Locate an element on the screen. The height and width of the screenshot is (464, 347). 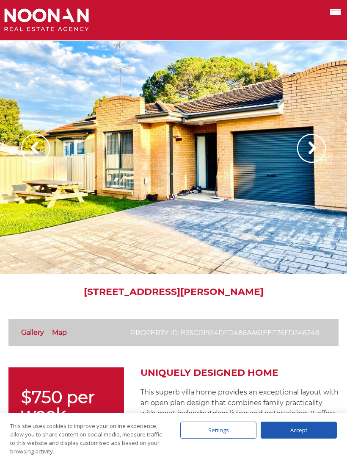
div: This site uses cookies to improve your online experience, allow you to share content on social me... is located at coordinates (87, 439).